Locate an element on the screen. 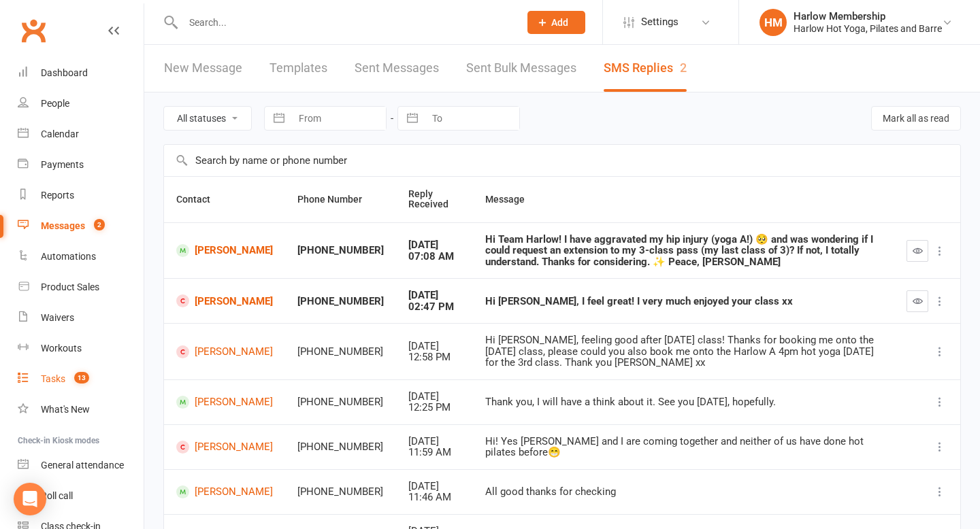 This screenshot has width=980, height=529. span: 2 is located at coordinates (99, 224).